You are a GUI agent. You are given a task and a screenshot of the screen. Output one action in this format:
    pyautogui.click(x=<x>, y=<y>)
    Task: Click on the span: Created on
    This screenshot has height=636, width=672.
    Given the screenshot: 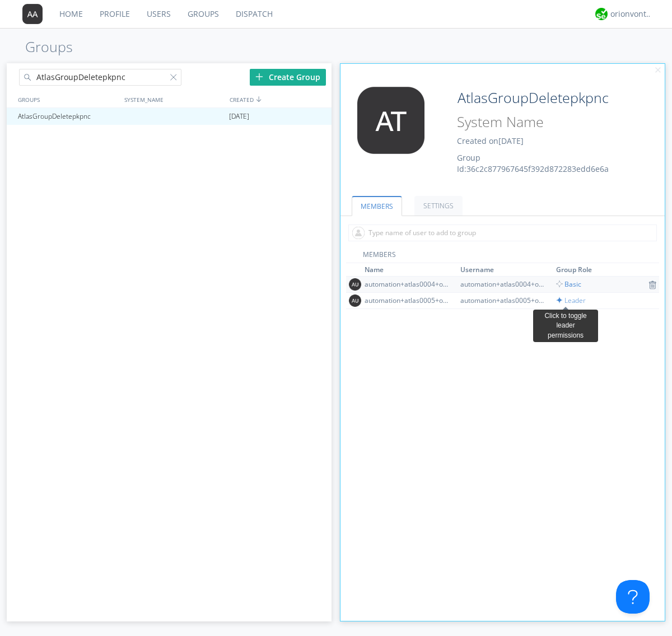 What is the action you would take?
    pyautogui.click(x=490, y=140)
    